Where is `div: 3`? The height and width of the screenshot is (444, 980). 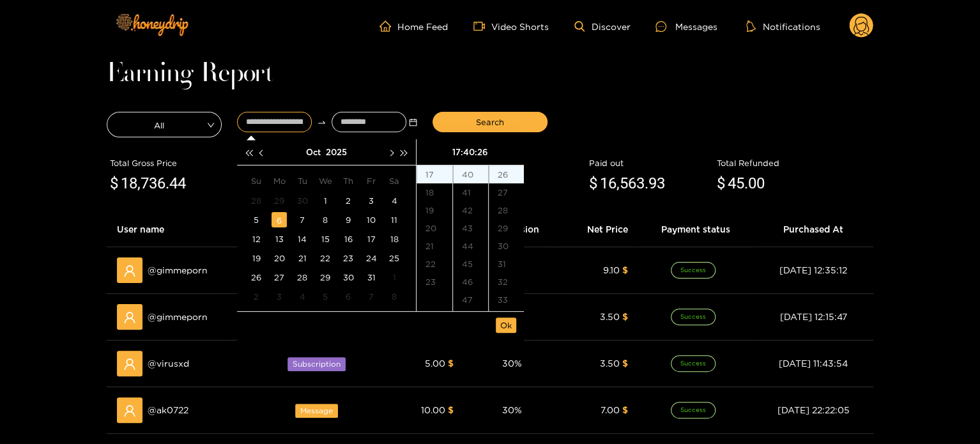
div: 3 is located at coordinates (279, 296).